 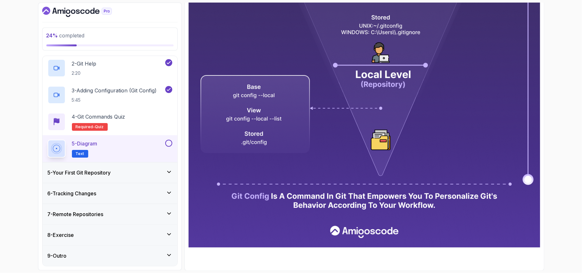 I want to click on a: Dashboard, so click(x=84, y=12).